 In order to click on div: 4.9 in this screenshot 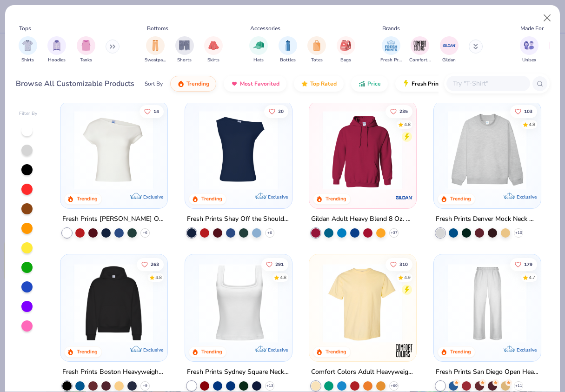, I will do `click(407, 277)`.